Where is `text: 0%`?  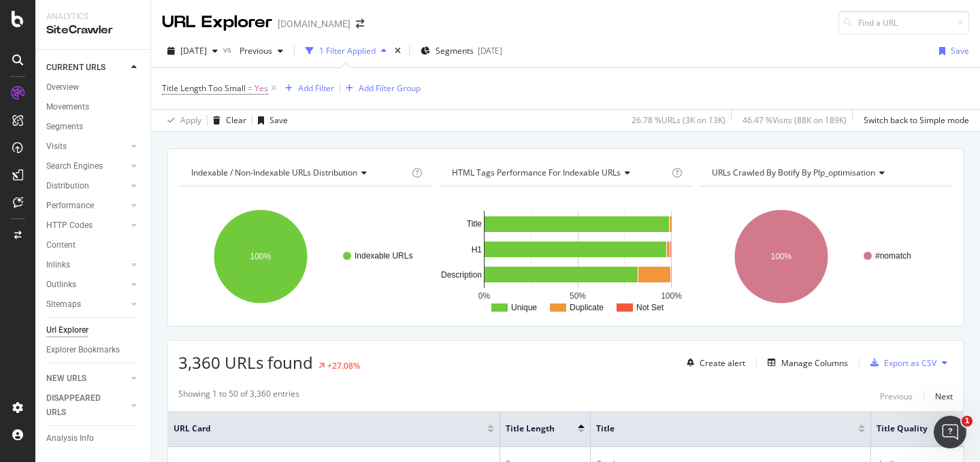 text: 0% is located at coordinates (484, 296).